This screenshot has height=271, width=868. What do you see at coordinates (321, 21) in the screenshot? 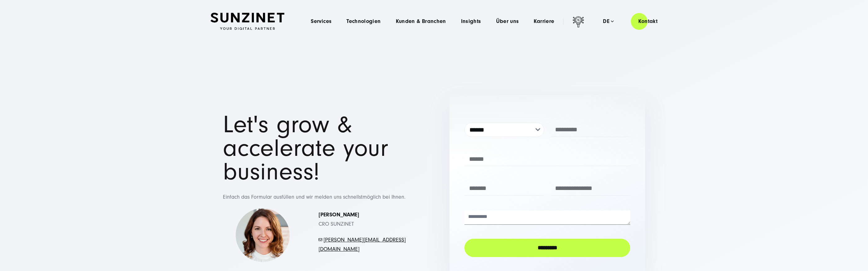
I see `span: Services` at bounding box center [321, 21].